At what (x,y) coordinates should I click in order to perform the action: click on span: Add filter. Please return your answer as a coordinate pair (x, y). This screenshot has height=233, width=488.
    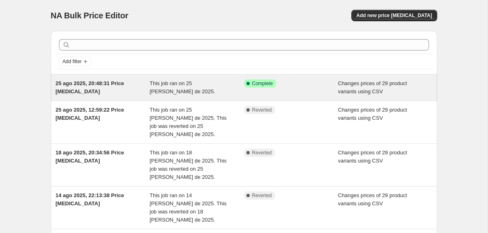
    Looking at the image, I should click on (72, 61).